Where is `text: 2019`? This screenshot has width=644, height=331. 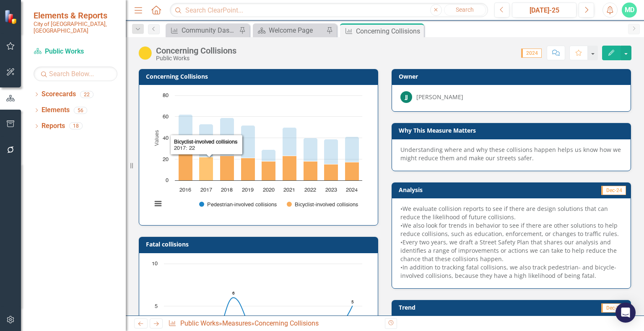 text: 2019 is located at coordinates (248, 190).